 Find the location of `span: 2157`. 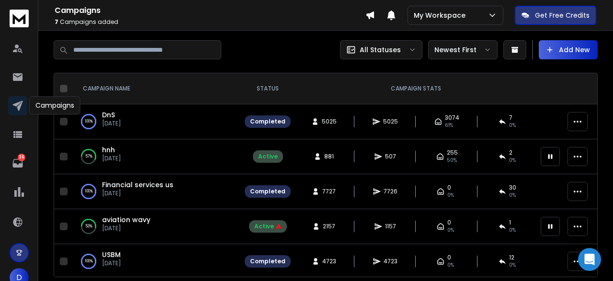

span: 2157 is located at coordinates (329, 226).